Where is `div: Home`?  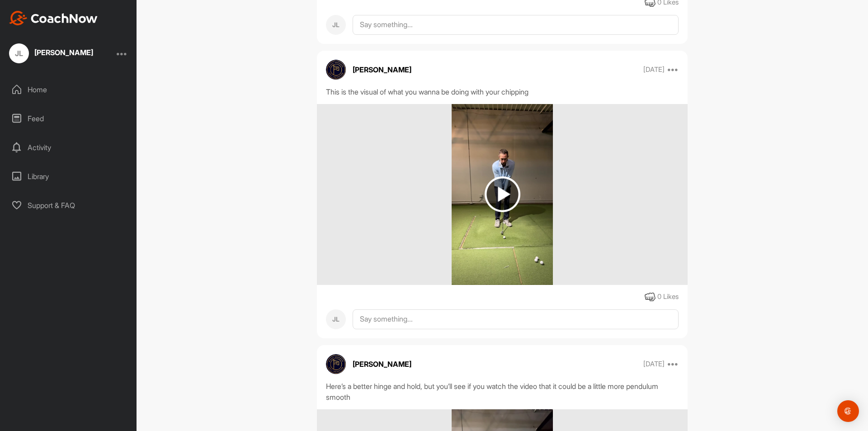 div: Home is located at coordinates (69, 89).